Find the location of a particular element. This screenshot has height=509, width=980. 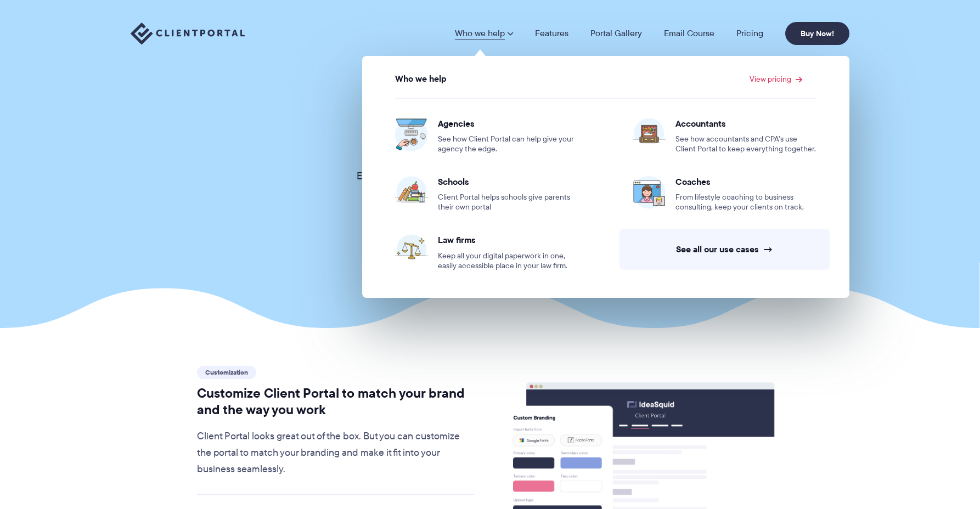

span: From lifestyle coaching to business consulting, keep your clients on track. is located at coordinates (746, 202).